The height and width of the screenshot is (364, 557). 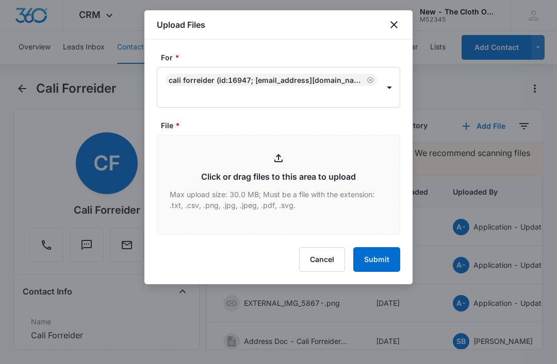 What do you see at coordinates (376, 260) in the screenshot?
I see `button: Submit` at bounding box center [376, 260].